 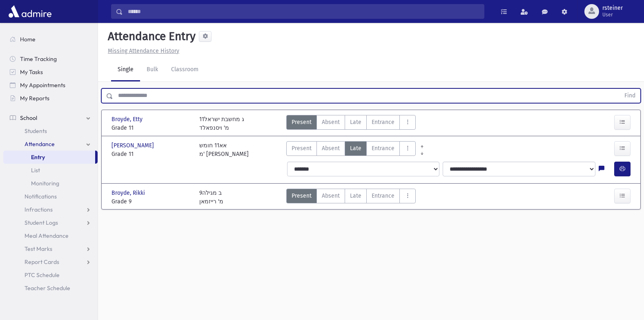 What do you see at coordinates (50, 183) in the screenshot?
I see `a: Monitoring` at bounding box center [50, 183].